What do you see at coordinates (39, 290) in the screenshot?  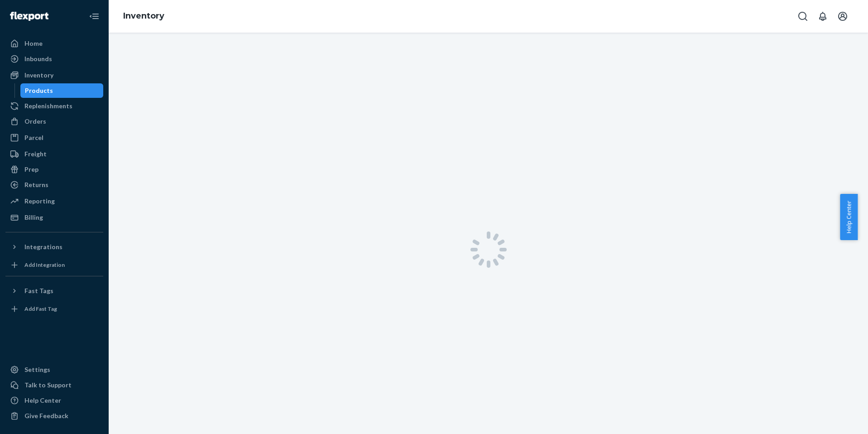 I see `div: Fast Tags` at bounding box center [39, 290].